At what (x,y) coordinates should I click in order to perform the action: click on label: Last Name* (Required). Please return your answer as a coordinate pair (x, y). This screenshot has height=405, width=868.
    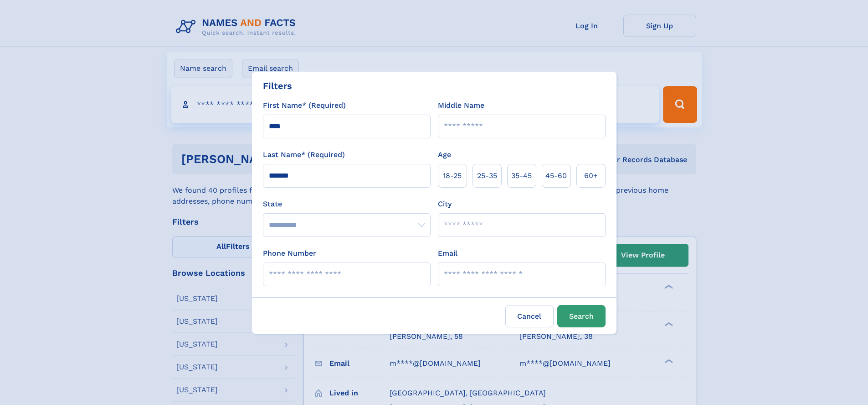
    Looking at the image, I should click on (304, 155).